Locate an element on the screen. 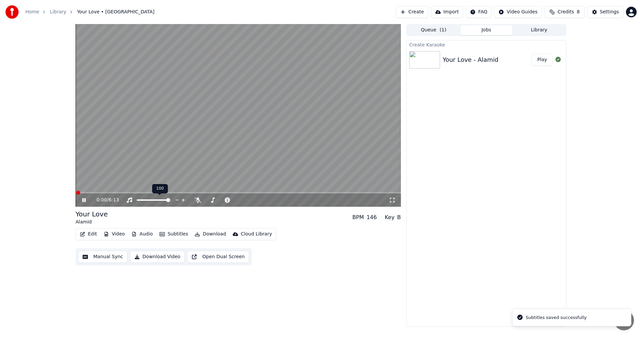  nav: breadcrumb is located at coordinates (90, 12).